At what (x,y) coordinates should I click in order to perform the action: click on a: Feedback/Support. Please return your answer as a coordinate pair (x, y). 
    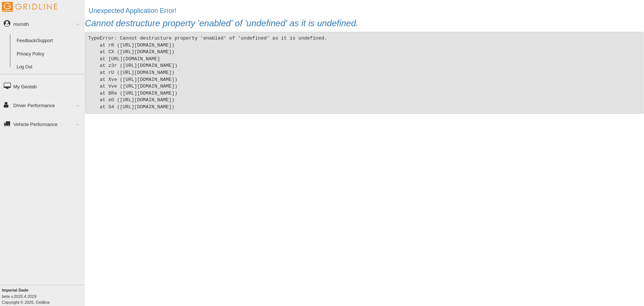
    Looking at the image, I should click on (49, 41).